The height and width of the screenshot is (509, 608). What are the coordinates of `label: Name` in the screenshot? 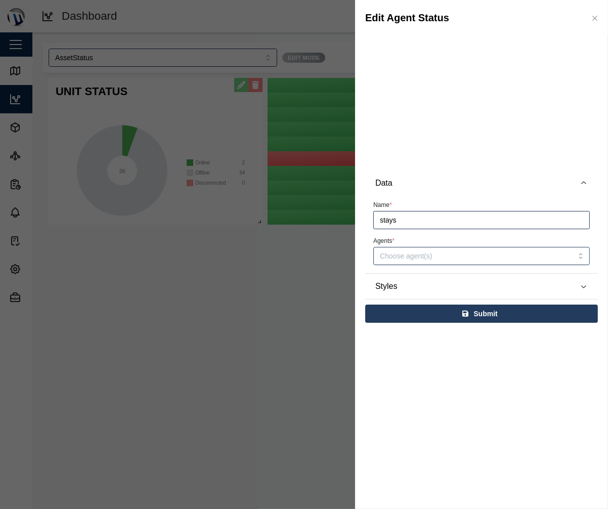 It's located at (382, 205).